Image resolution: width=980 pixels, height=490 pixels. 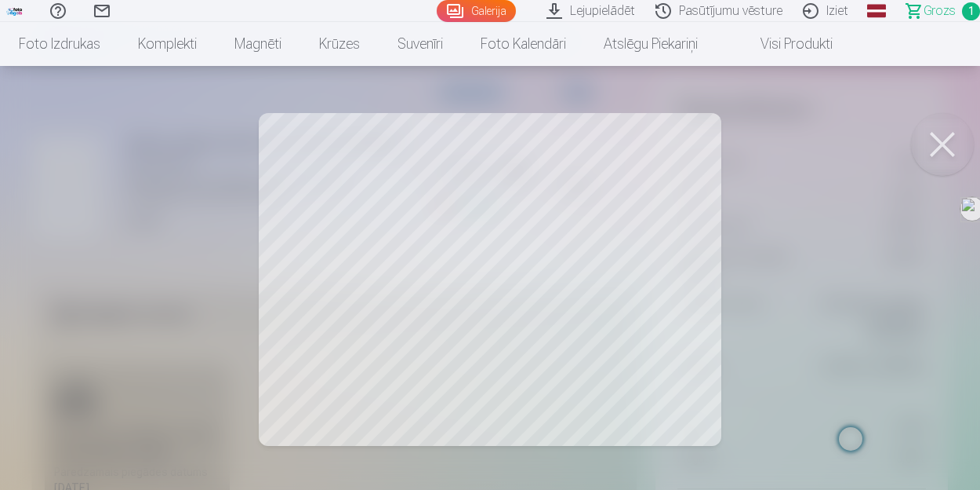 What do you see at coordinates (340, 44) in the screenshot?
I see `a: Krūzes` at bounding box center [340, 44].